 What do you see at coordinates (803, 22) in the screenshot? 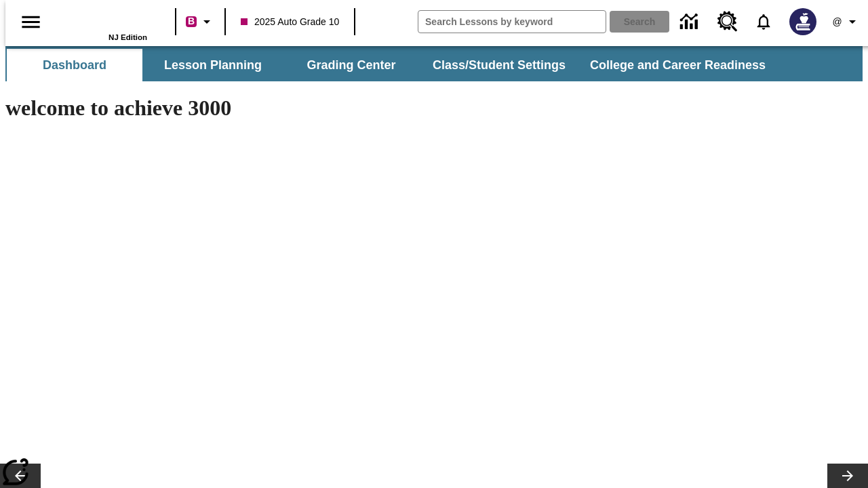
I see `img: Avatar` at bounding box center [803, 22].